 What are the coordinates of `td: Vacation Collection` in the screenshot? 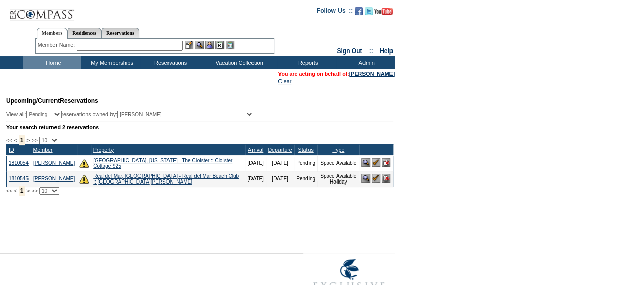 It's located at (238, 62).